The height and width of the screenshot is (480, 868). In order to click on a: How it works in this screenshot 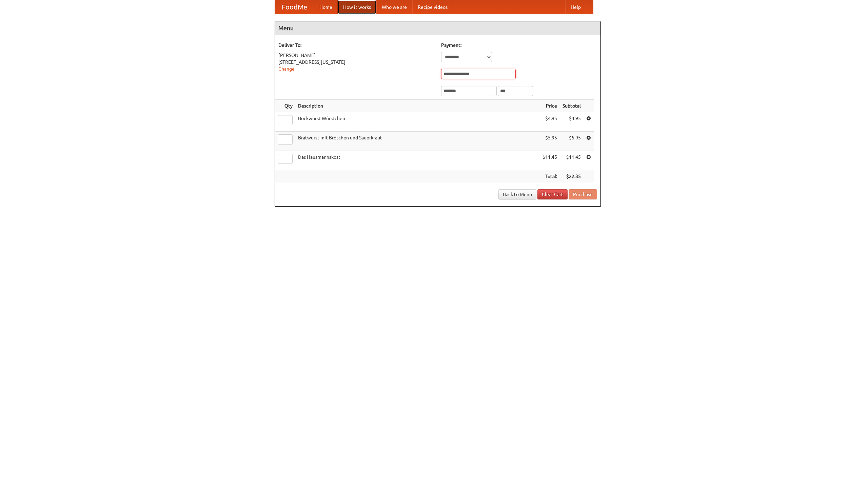, I will do `click(357, 7)`.